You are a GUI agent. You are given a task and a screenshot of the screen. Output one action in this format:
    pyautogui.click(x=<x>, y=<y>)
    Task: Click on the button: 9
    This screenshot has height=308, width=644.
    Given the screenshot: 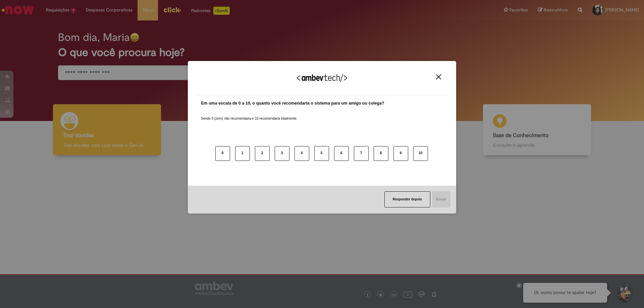 What is the action you would take?
    pyautogui.click(x=401, y=154)
    